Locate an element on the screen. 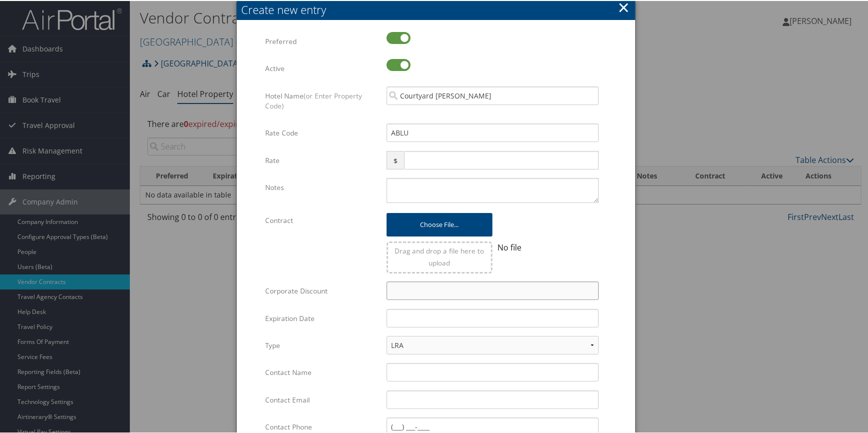  label: Type is located at coordinates (322, 344).